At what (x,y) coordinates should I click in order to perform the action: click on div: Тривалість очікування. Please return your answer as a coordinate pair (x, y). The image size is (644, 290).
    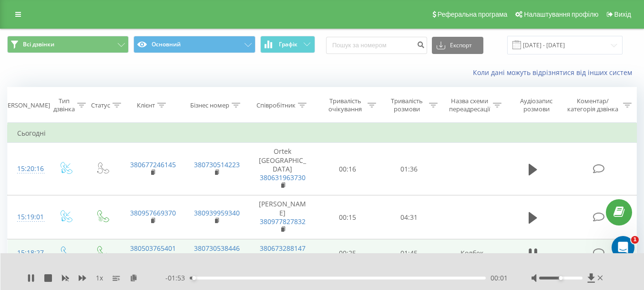
    Looking at the image, I should click on (345, 105).